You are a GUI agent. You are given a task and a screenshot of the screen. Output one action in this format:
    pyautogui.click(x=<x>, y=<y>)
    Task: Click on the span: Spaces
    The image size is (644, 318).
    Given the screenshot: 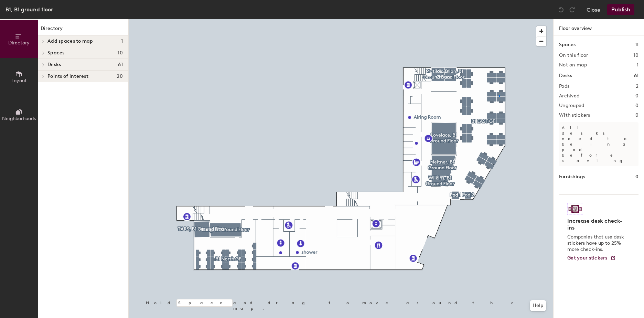 What is the action you would take?
    pyautogui.click(x=56, y=53)
    